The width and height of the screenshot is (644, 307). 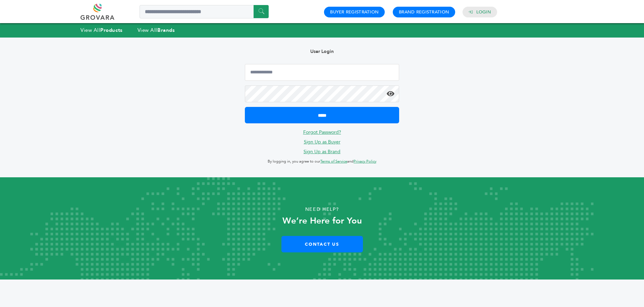 I want to click on input: Email Address, so click(x=322, y=72).